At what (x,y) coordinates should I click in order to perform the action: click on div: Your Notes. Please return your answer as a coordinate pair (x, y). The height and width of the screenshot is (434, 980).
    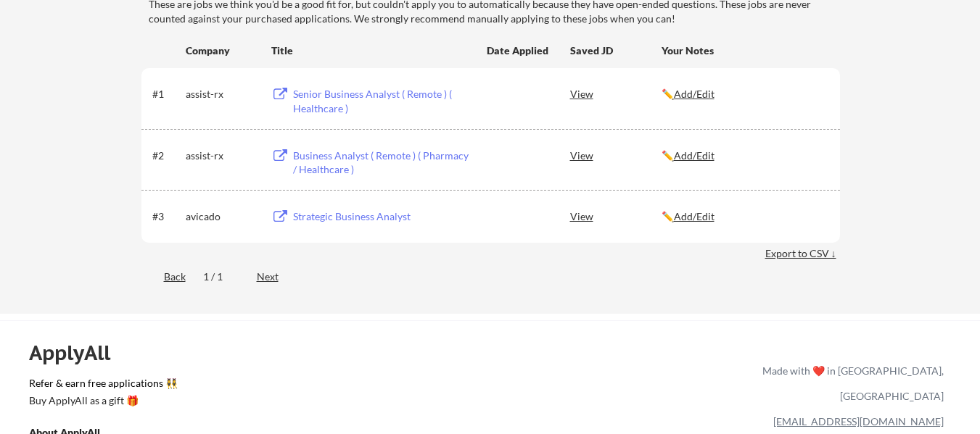
    Looking at the image, I should click on (744, 51).